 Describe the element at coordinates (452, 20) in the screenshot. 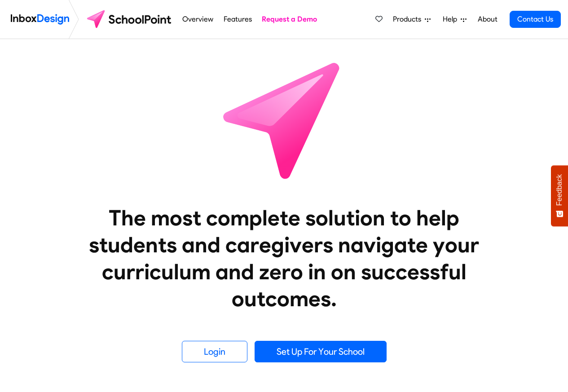

I see `span: Help` at that location.